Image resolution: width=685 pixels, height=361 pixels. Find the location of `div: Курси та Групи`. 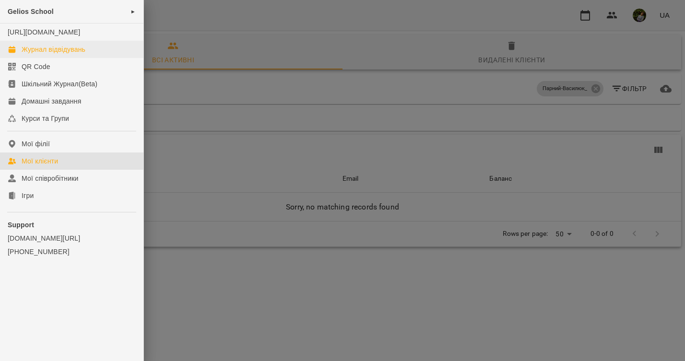

div: Курси та Групи is located at coordinates (45, 118).